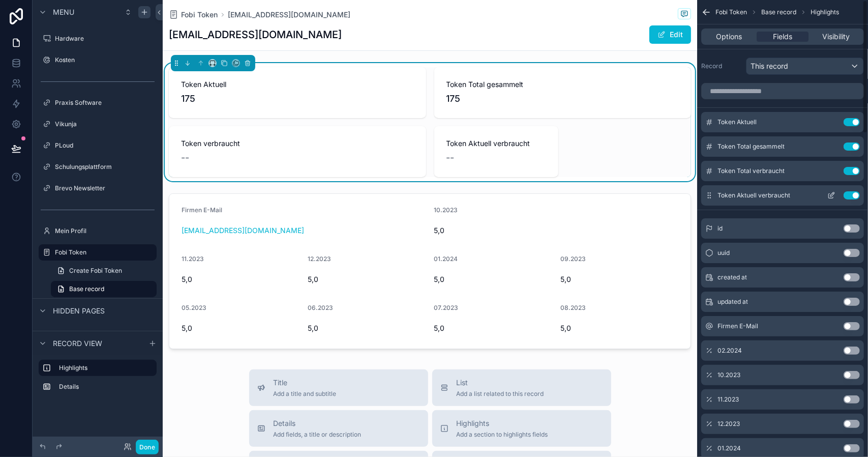 The width and height of the screenshot is (868, 457). Describe the element at coordinates (501, 383) in the screenshot. I see `span: List` at that location.